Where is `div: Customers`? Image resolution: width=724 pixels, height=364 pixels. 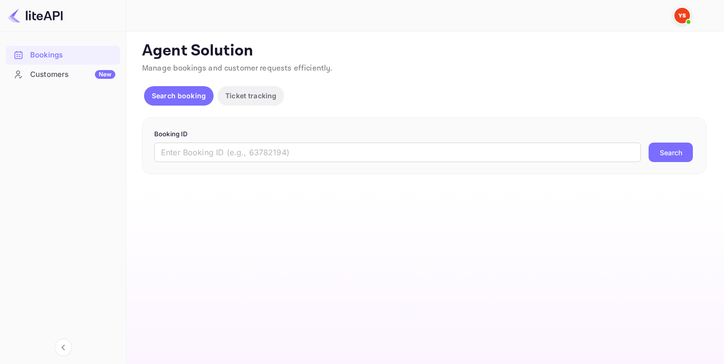
div: Customers is located at coordinates (72, 74).